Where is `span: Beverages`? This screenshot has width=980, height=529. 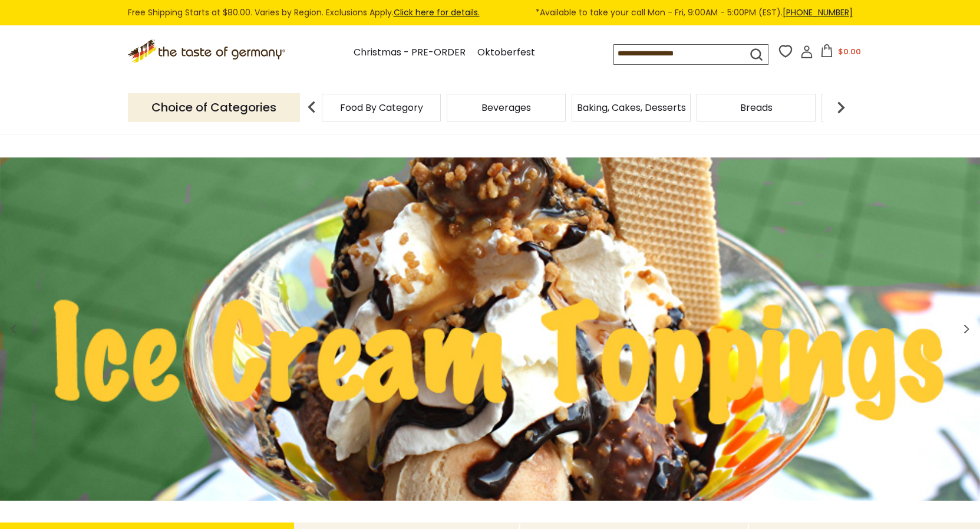
span: Beverages is located at coordinates (506, 107).